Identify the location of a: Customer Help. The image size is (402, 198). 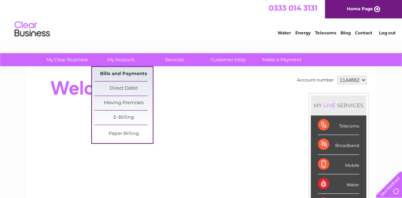
(228, 59).